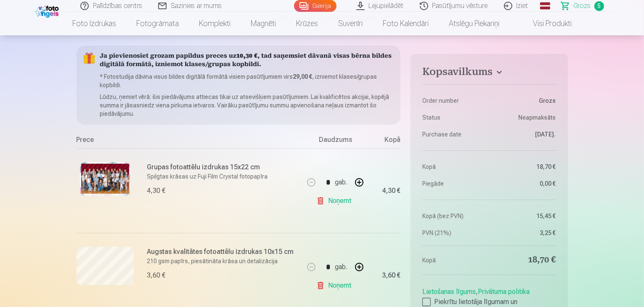  What do you see at coordinates (489, 73) in the screenshot?
I see `h4: Kopsavilkums` at bounding box center [489, 73].